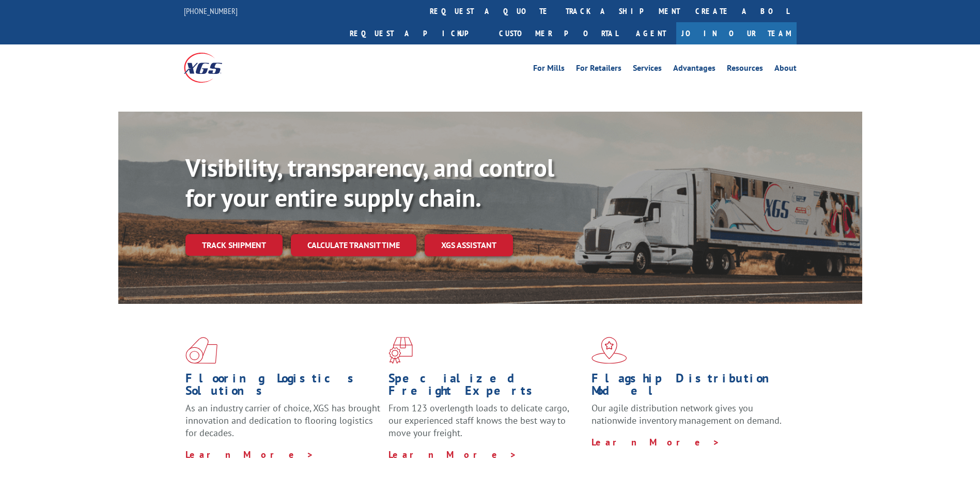 Image resolution: width=980 pixels, height=493 pixels. I want to click on a: Customer Portal, so click(558, 33).